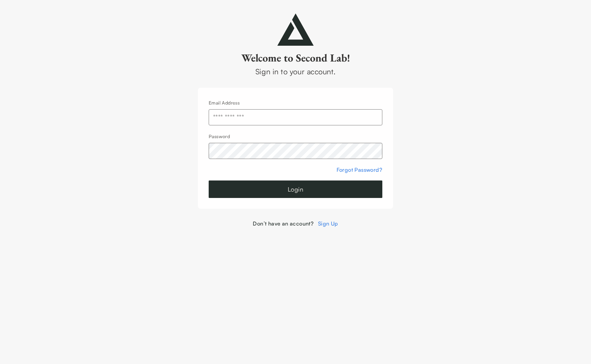  I want to click on label: Password, so click(219, 136).